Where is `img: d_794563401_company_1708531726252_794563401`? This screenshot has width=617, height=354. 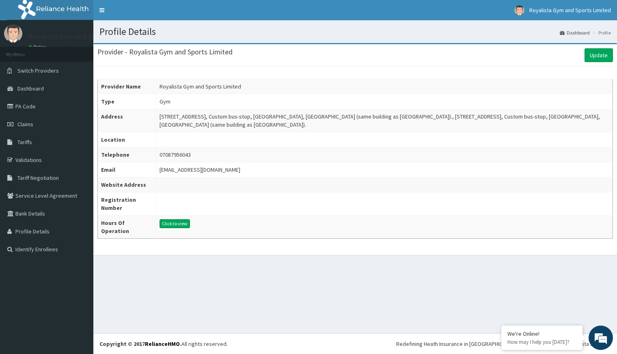 img: d_794563401_company_1708531726252_794563401 is located at coordinates (24, 51).